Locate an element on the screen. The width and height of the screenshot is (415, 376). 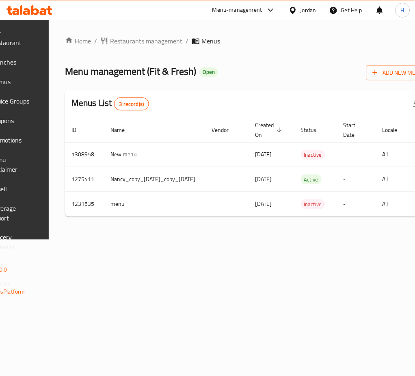
span: Menus is located at coordinates (211, 41).